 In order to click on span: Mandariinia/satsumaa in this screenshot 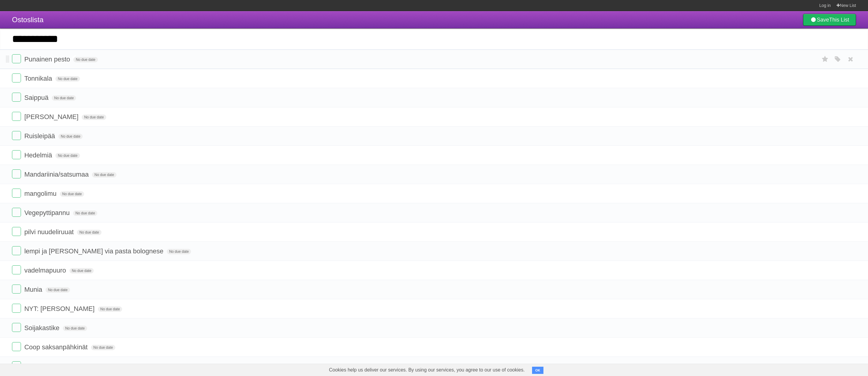, I will do `click(58, 174)`.